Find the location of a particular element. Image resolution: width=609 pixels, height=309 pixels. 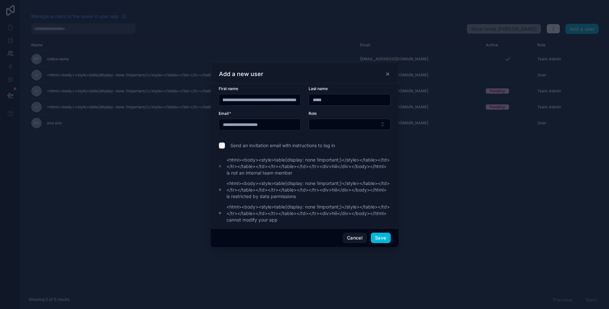

span: Email is located at coordinates (224, 113).